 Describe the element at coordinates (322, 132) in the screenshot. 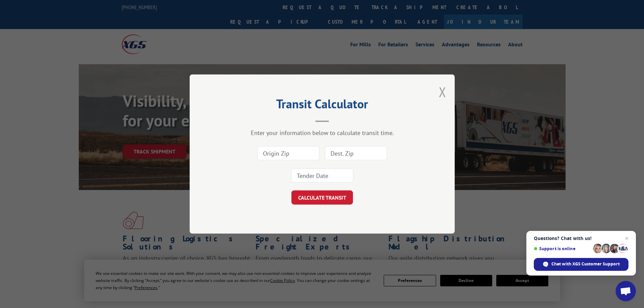

I see `div: Enter your information below to calculate transit time.` at that location.